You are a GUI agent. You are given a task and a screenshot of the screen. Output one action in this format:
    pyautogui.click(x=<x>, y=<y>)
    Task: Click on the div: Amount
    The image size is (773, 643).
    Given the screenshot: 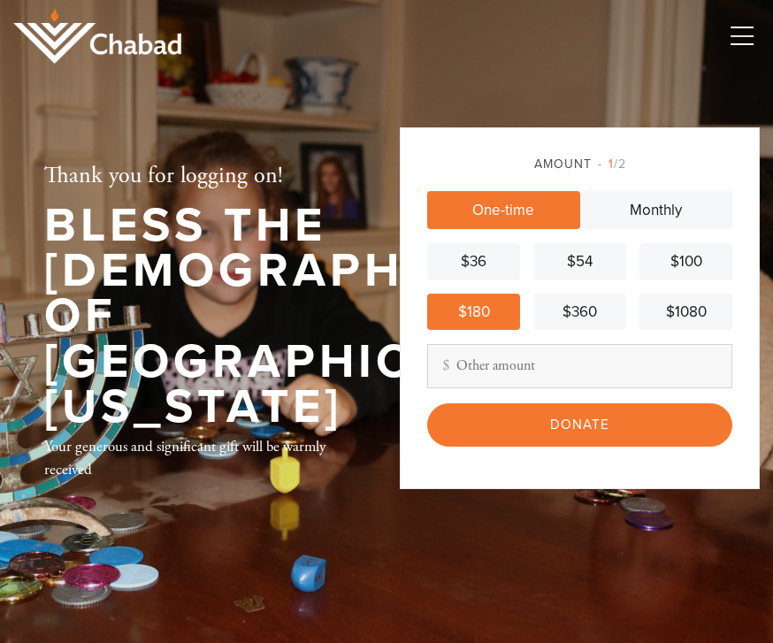 What is the action you would take?
    pyautogui.click(x=579, y=164)
    